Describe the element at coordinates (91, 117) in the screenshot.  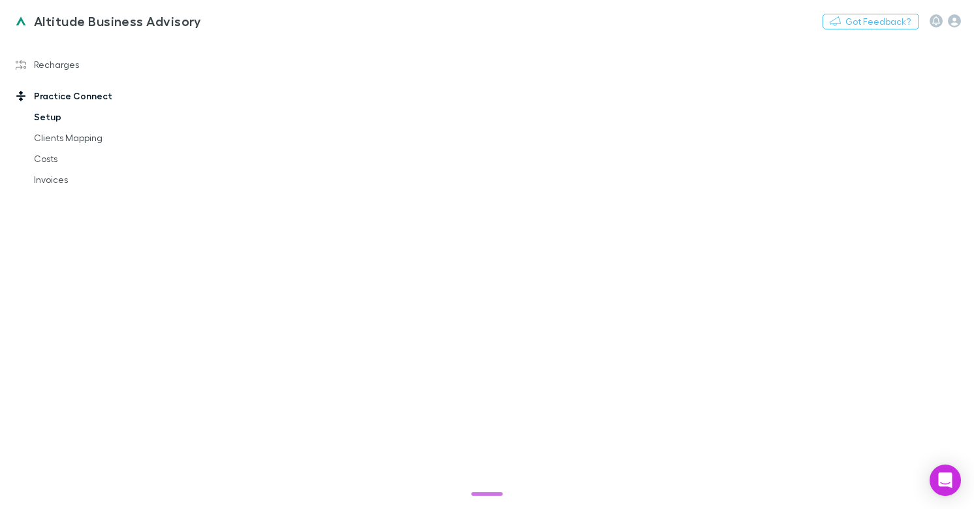
I see `a: Setup` at that location.